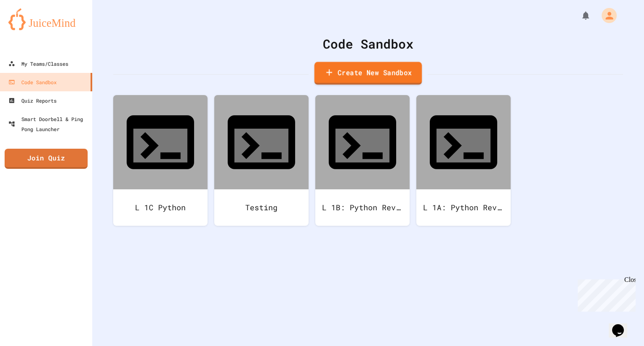 The image size is (644, 346). What do you see at coordinates (38, 64) in the screenshot?
I see `div: My Teams/Classes` at bounding box center [38, 64].